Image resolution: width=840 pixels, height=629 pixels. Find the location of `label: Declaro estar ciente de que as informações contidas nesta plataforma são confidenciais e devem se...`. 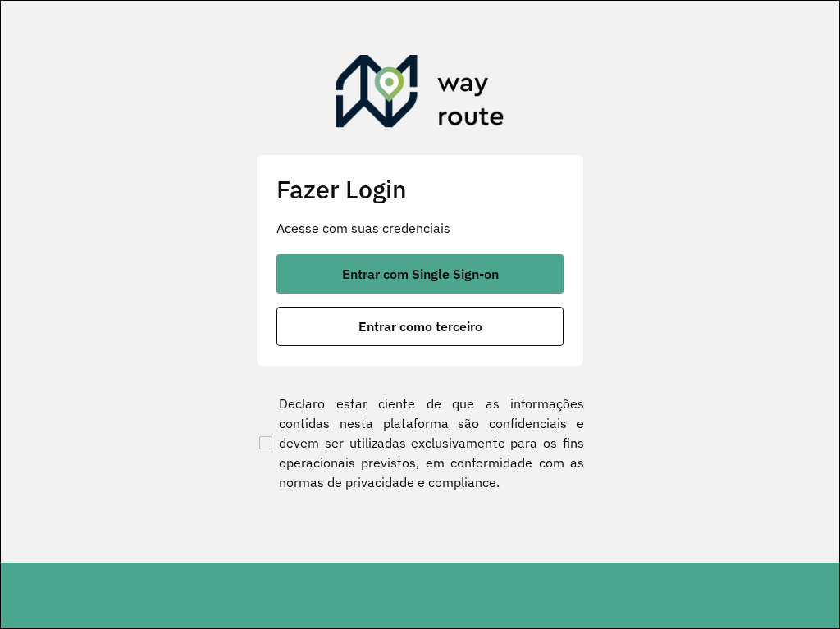

label: Declaro estar ciente de que as informações contidas nesta plataforma são confidenciais e devem se... is located at coordinates (420, 442).